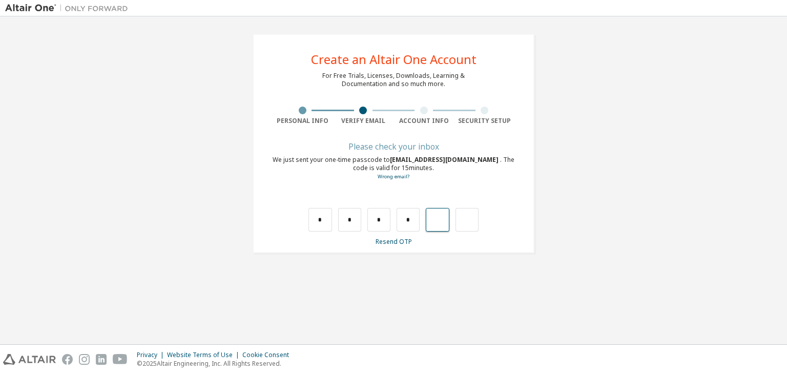  I want to click on div: For Free Trials, Licenses, Downloads, Learning & Documentation and so much more., so click(394, 80).